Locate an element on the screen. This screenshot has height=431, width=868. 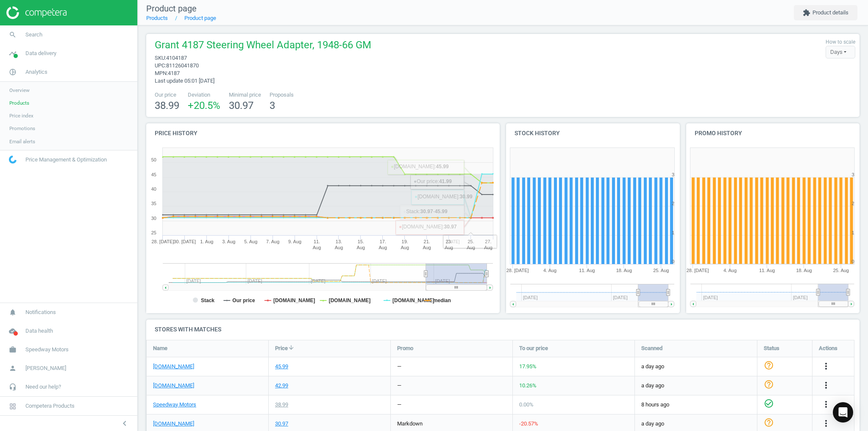
span: Overview is located at coordinates (20, 90).